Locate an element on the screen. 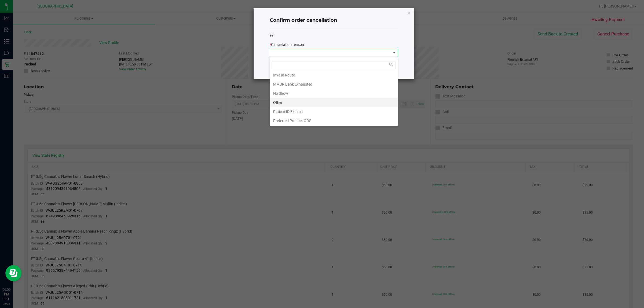  li: Other is located at coordinates (334, 102).